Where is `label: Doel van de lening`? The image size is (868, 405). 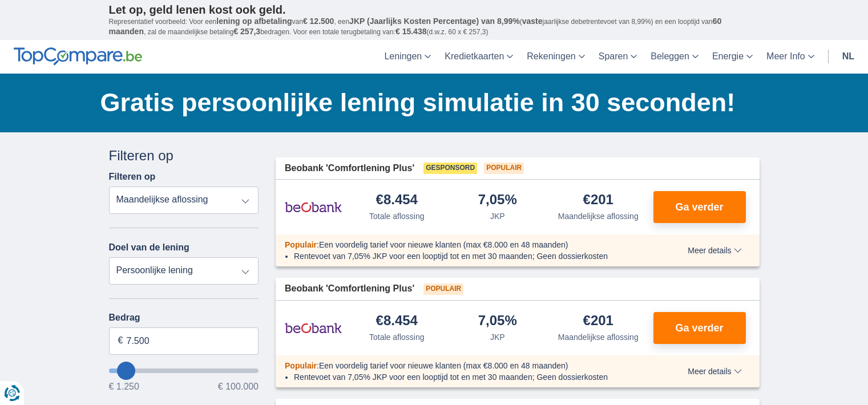
label: Doel van de lening is located at coordinates (149, 248).